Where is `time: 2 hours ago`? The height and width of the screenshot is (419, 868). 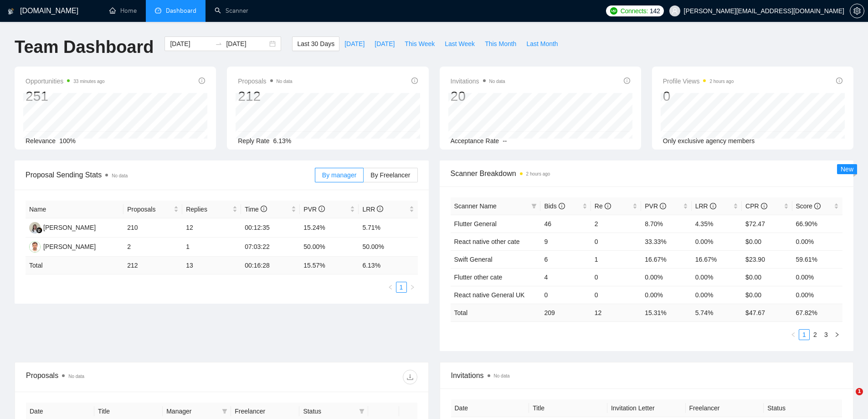 time: 2 hours ago is located at coordinates (721, 81).